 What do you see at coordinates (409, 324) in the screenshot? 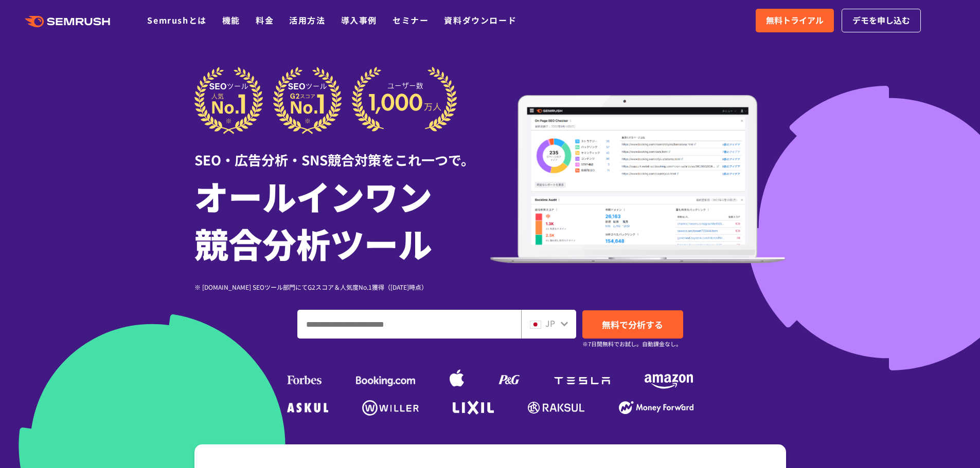
I see `input: ドメイン、キーワードまたはURLを入力してください` at bounding box center [409, 324].